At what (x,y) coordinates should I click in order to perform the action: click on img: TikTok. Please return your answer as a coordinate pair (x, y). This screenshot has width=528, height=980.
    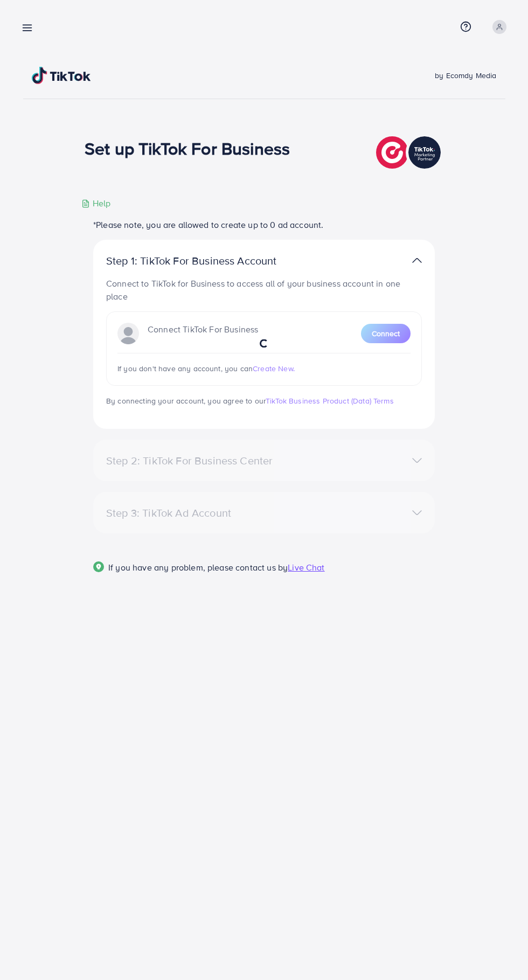
    Looking at the image, I should click on (61, 75).